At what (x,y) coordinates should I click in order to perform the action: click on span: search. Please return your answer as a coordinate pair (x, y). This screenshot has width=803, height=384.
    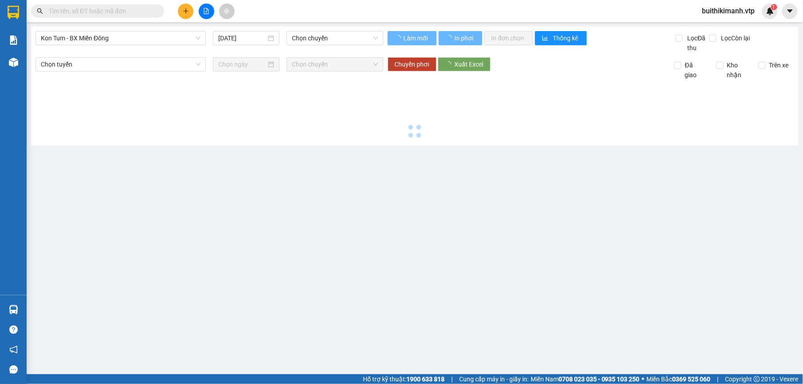
    Looking at the image, I should click on (40, 11).